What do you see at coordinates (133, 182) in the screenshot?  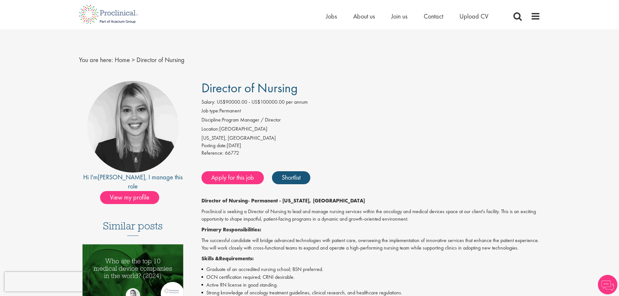 I see `div: Hi I'm , I manage this role` at bounding box center [133, 182].